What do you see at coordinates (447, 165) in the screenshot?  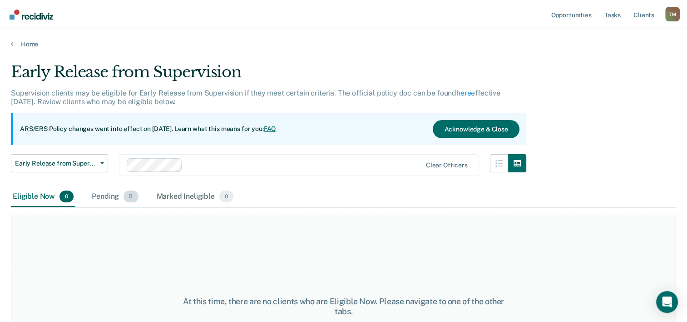 I see `div: Clear officers` at bounding box center [447, 165].